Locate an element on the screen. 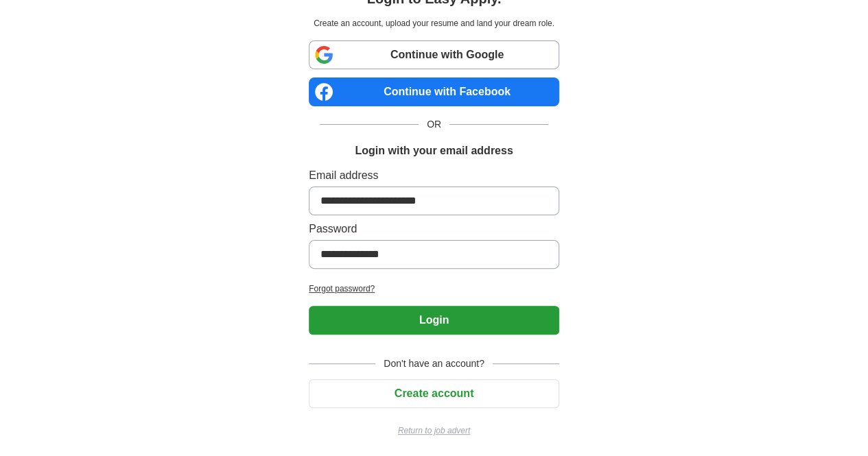  button: Create account is located at coordinates (434, 394).